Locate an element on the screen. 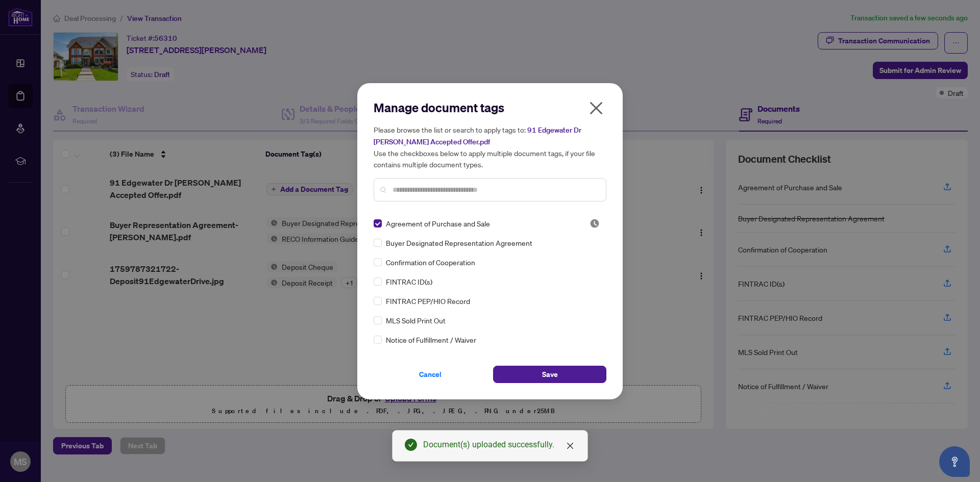 The height and width of the screenshot is (482, 980). img: status is located at coordinates (595, 223).